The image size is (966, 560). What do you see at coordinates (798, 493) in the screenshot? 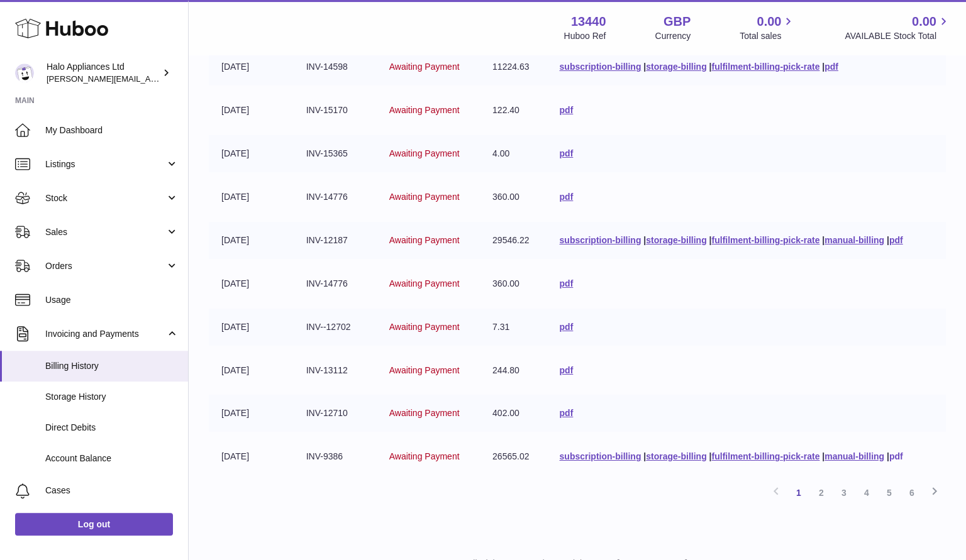
I see `a: 1` at bounding box center [798, 493].